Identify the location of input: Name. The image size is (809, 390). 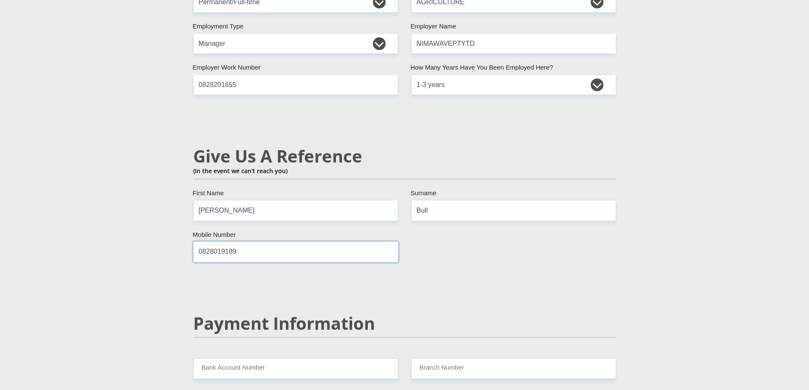
(295, 210).